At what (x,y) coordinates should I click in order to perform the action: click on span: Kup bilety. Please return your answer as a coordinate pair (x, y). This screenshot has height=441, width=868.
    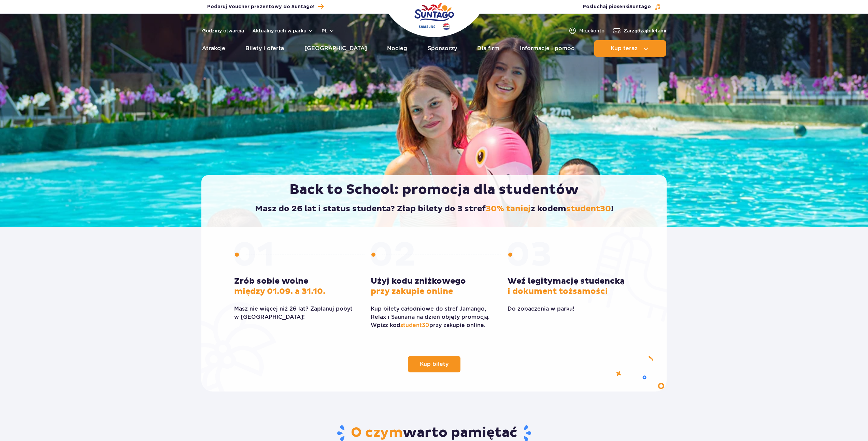
    Looking at the image, I should click on (434, 364).